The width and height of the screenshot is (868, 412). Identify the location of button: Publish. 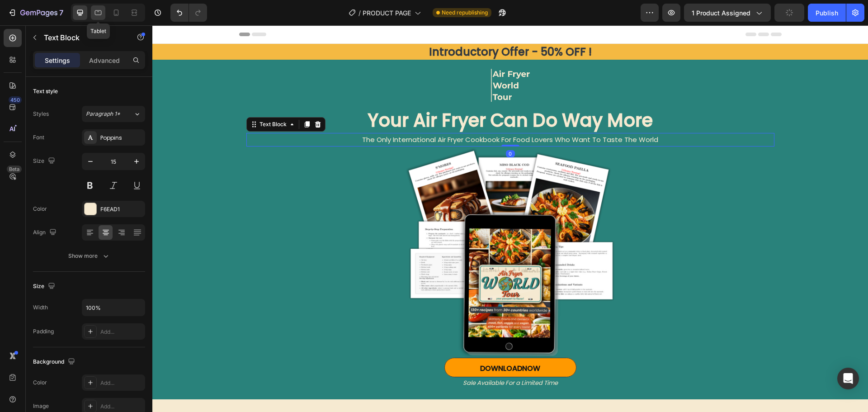
(827, 13).